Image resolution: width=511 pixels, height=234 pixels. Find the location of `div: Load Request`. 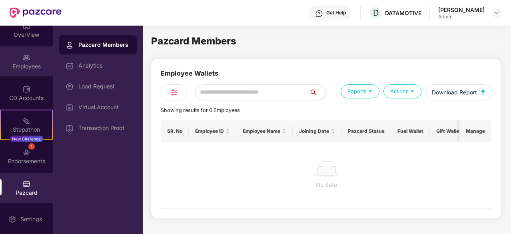

div: Load Request is located at coordinates (104, 86).